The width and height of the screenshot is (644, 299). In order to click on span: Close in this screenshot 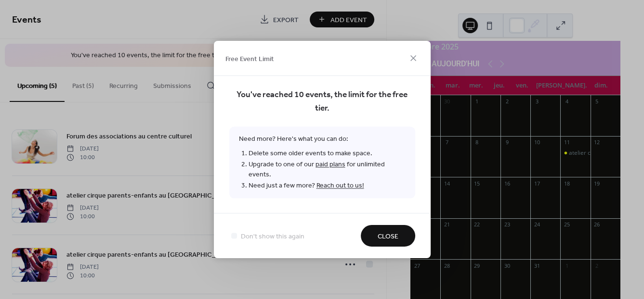, I will do `click(388, 237)`.